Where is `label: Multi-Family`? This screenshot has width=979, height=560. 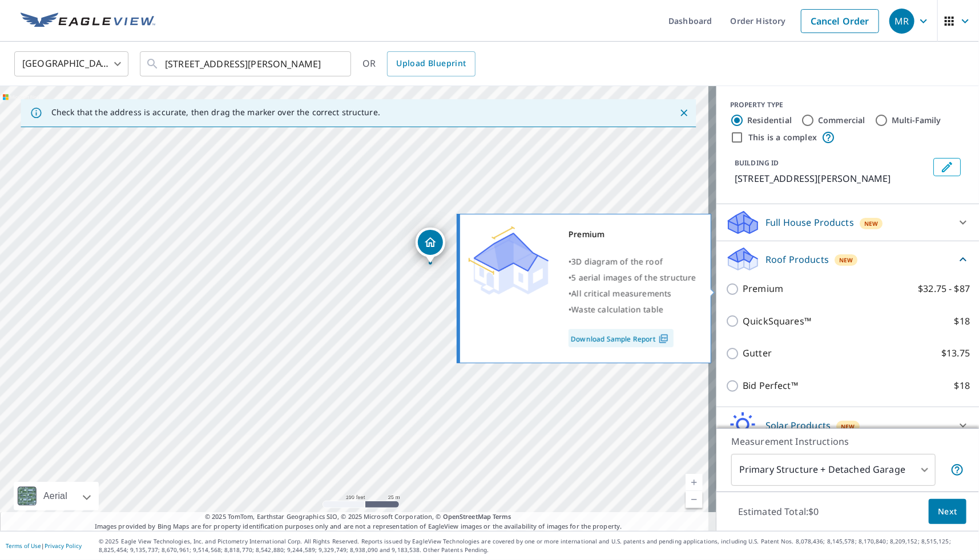
label: Multi-Family is located at coordinates (917, 120).